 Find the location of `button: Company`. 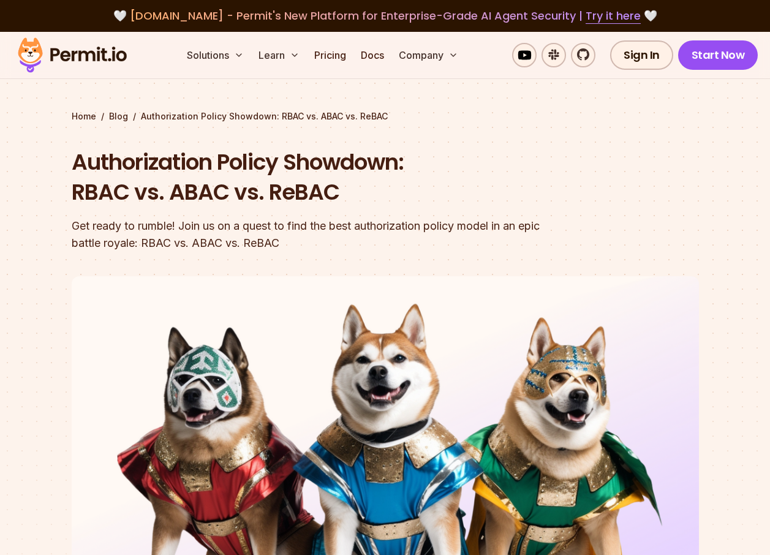

button: Company is located at coordinates (428, 55).